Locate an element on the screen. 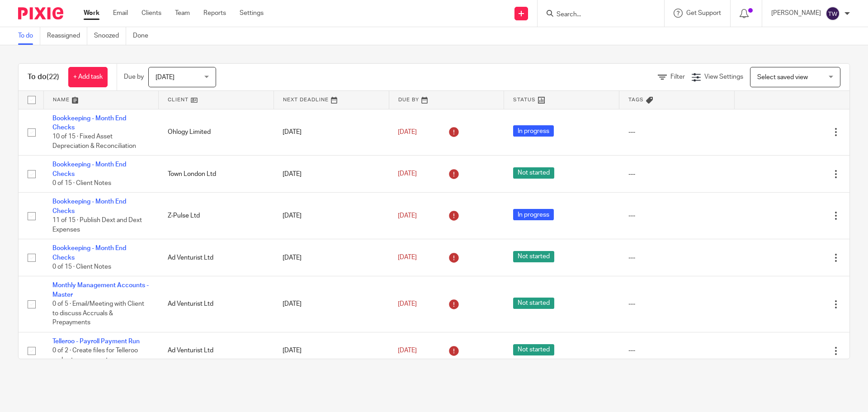 Image resolution: width=868 pixels, height=412 pixels. span: Select saved view is located at coordinates (782, 77).